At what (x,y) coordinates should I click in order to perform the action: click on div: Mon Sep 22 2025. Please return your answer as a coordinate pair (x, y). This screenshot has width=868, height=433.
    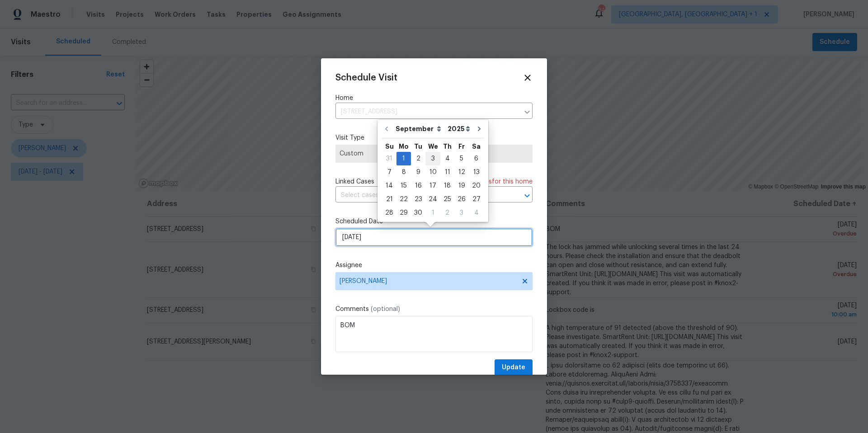
    Looking at the image, I should click on (403, 199).